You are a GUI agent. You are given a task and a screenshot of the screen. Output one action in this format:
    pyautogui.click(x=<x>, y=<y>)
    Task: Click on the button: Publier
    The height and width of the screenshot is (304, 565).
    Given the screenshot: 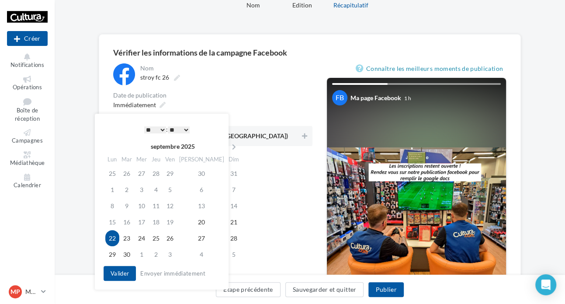 What is the action you would take?
    pyautogui.click(x=386, y=289)
    